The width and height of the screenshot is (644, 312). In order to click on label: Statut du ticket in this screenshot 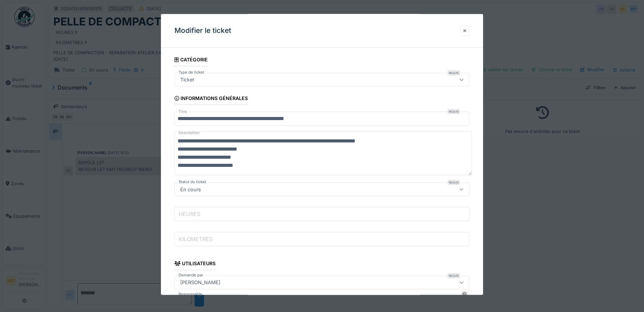, I will do `click(193, 182)`.